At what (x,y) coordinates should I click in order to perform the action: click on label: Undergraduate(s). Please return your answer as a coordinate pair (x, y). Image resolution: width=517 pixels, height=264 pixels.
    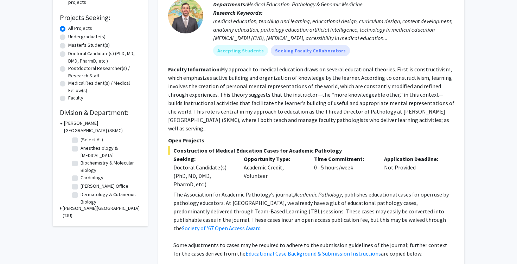
    Looking at the image, I should click on (87, 37).